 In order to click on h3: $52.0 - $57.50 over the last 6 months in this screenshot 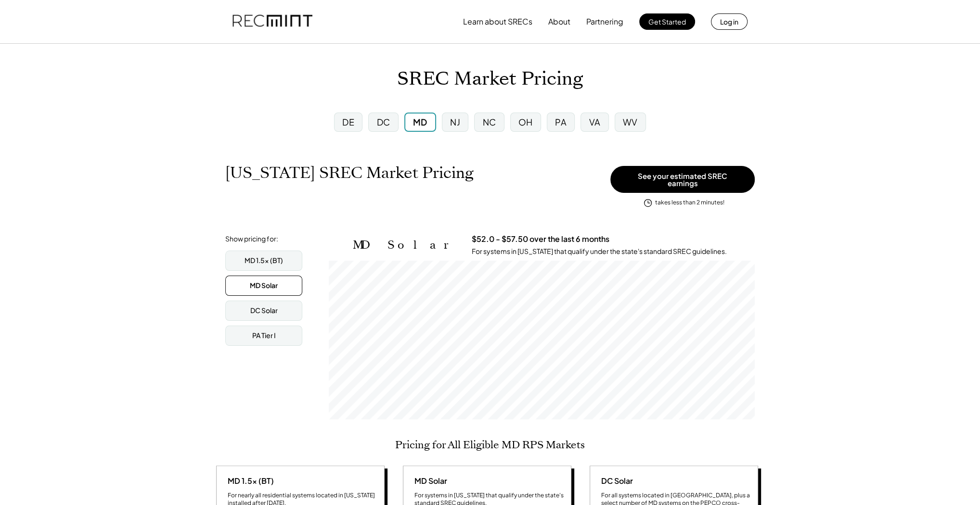, I will do `click(540, 239)`.